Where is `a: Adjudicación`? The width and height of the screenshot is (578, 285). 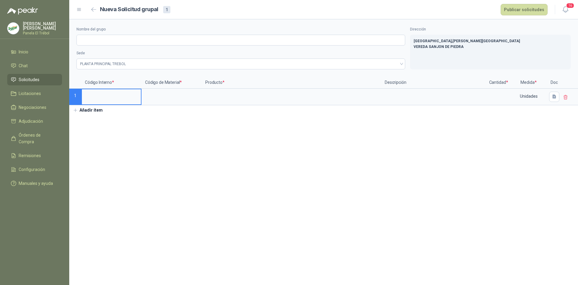 a: Adjudicación is located at coordinates (35, 121).